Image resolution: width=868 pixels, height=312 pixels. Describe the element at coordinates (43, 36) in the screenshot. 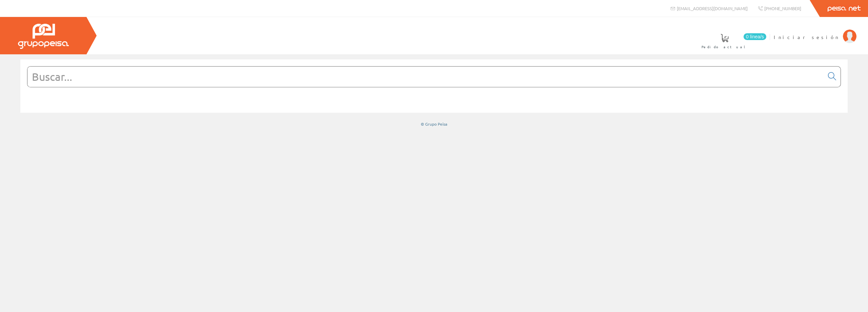

I see `img: Grupo Peisa` at that location.